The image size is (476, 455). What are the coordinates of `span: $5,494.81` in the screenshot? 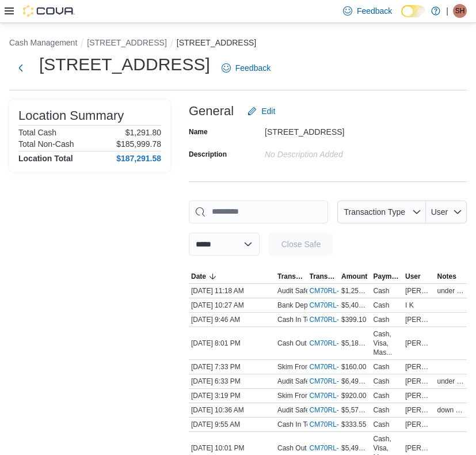 It's located at (355, 448).